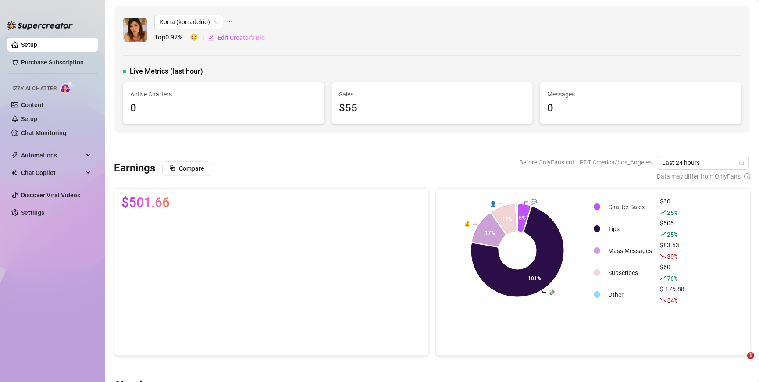 This screenshot has height=382, width=759. What do you see at coordinates (241, 38) in the screenshot?
I see `span: Edit Creator's Bio` at bounding box center [241, 38].